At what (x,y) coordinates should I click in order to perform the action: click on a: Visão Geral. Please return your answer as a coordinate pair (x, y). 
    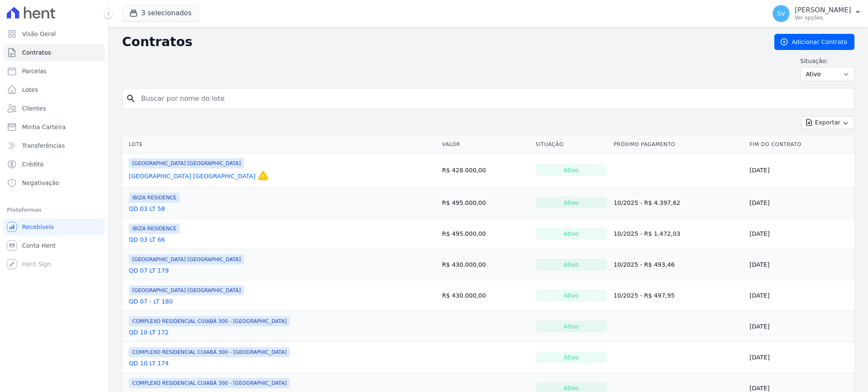
    Looking at the image, I should click on (54, 34).